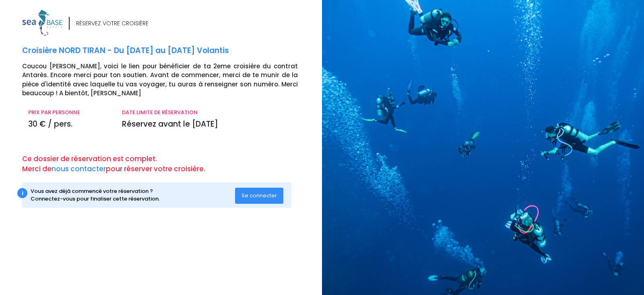  What do you see at coordinates (69, 125) in the screenshot?
I see `p: 30 € / pers.` at bounding box center [69, 125].